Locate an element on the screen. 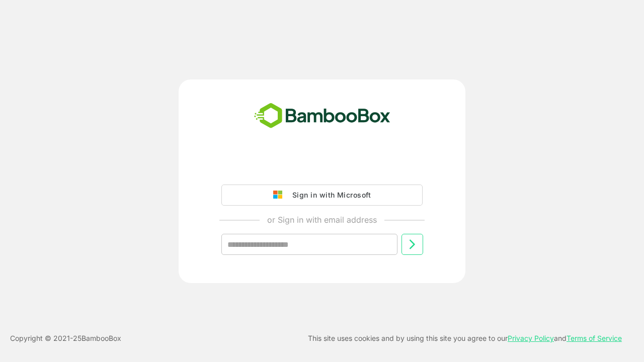 This screenshot has width=644, height=362. a: Privacy Policy is located at coordinates (531, 338).